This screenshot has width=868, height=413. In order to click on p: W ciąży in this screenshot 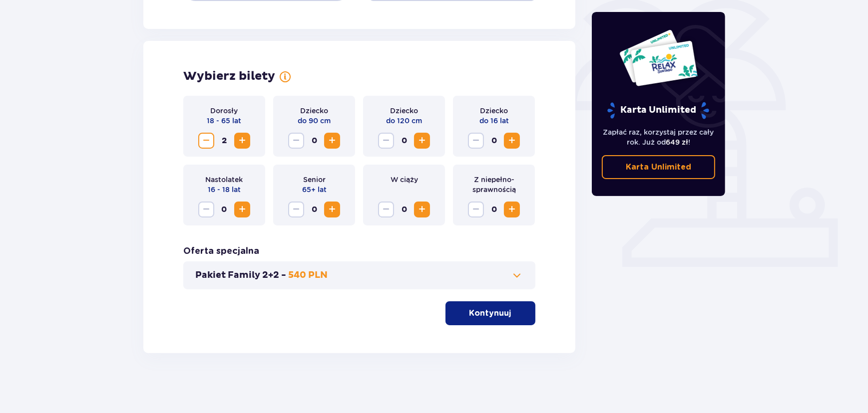, I will do `click(404, 179)`.